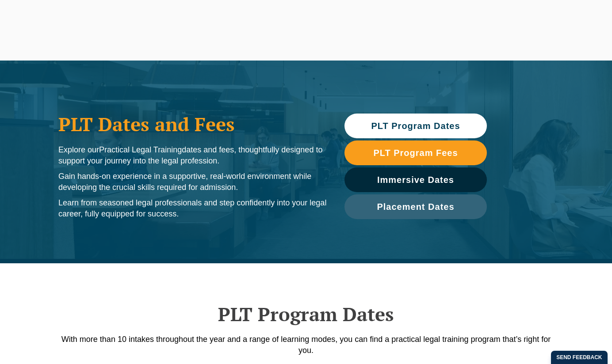 The height and width of the screenshot is (364, 612). What do you see at coordinates (416, 126) in the screenshot?
I see `a: PLT Program Dates` at bounding box center [416, 126].